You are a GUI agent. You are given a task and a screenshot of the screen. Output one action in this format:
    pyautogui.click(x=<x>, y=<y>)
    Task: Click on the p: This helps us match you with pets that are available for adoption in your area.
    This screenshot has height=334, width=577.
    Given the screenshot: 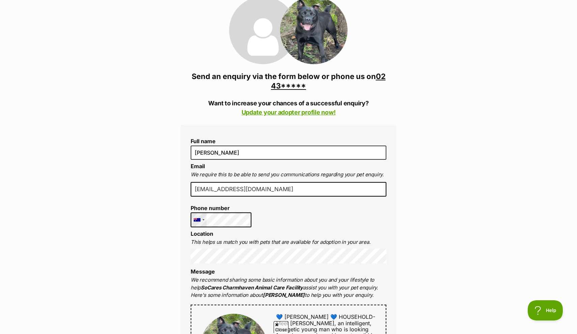 What is the action you would take?
    pyautogui.click(x=289, y=242)
    